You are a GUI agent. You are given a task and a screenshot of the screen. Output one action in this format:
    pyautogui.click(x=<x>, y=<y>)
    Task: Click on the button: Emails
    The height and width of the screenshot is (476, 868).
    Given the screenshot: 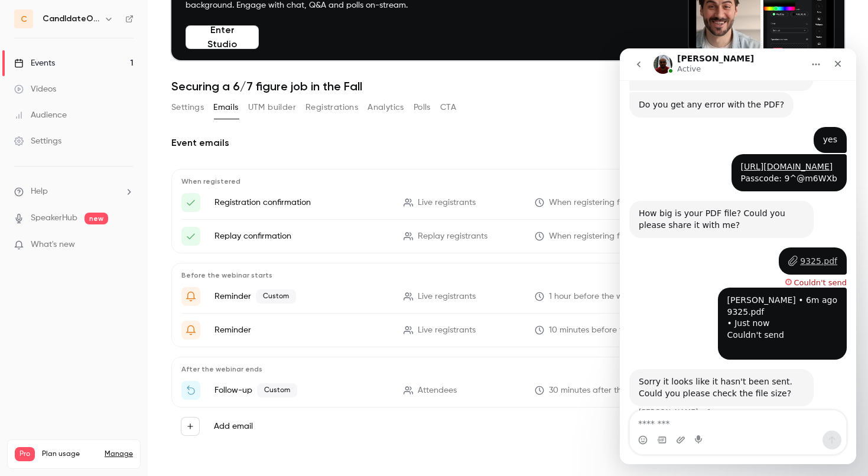 What is the action you would take?
    pyautogui.click(x=226, y=107)
    